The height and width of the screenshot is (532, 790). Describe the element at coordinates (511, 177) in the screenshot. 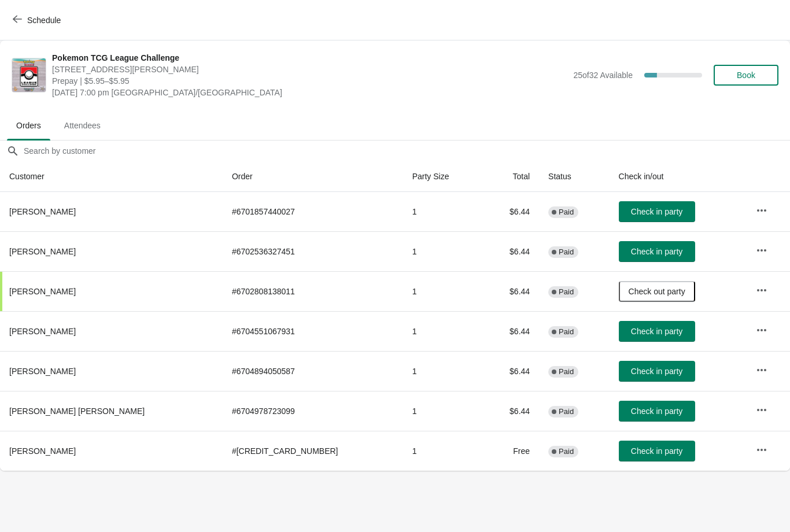

I see `th: Total` at that location.